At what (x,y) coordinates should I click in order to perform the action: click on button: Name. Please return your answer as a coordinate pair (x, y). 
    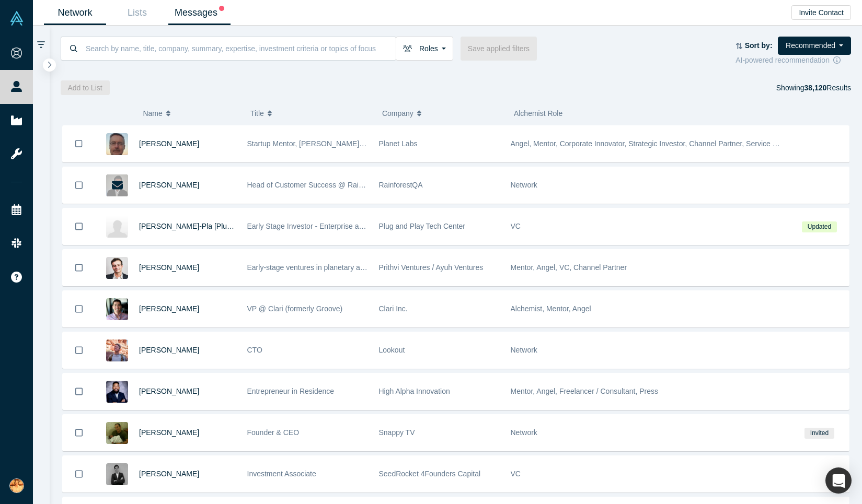
    Looking at the image, I should click on (190, 114).